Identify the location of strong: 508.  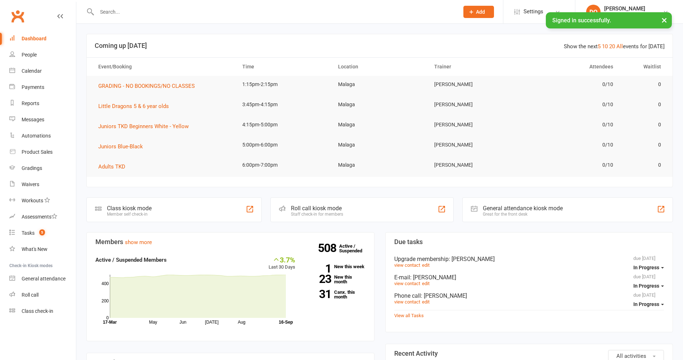
(328, 248).